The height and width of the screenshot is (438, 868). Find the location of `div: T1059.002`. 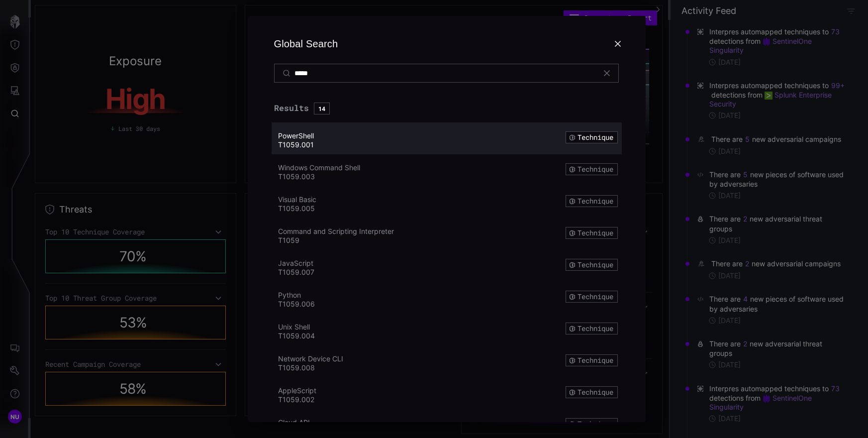

div: T1059.002 is located at coordinates (404, 399).